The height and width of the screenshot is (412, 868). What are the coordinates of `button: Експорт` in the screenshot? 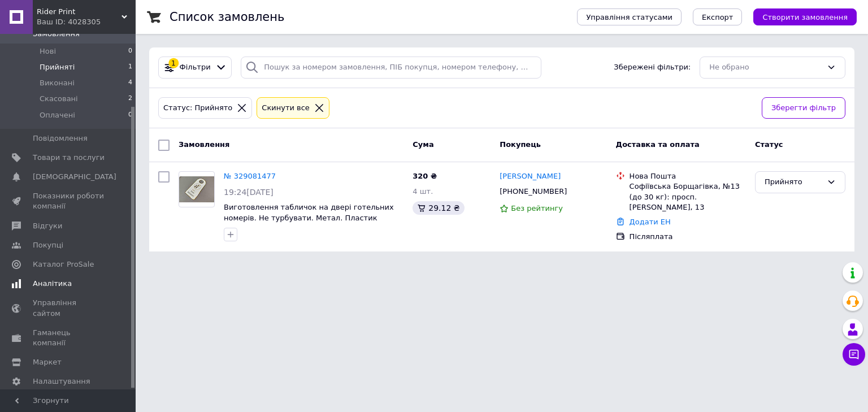 It's located at (718, 17).